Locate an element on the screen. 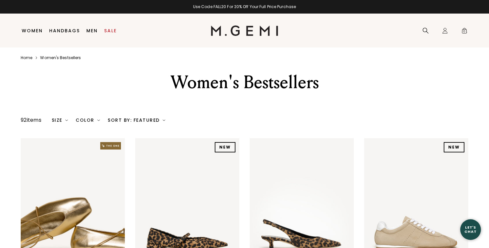  a: Women's bestsellers is located at coordinates (60, 58).